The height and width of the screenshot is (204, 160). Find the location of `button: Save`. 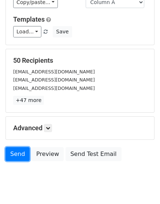

button: Save is located at coordinates (62, 32).